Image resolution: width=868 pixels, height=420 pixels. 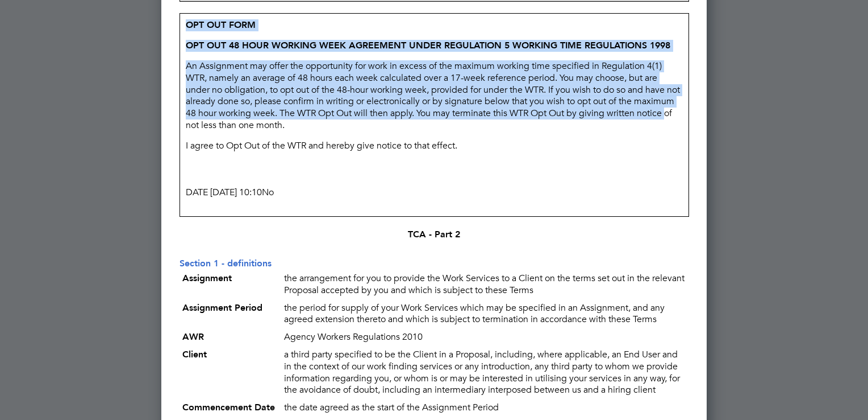 I want to click on strong: OPT OUT FORM, so click(x=221, y=25).